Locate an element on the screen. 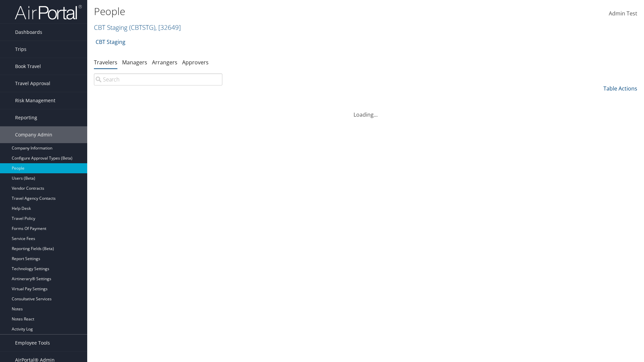  span: Employee Tools is located at coordinates (33, 342).